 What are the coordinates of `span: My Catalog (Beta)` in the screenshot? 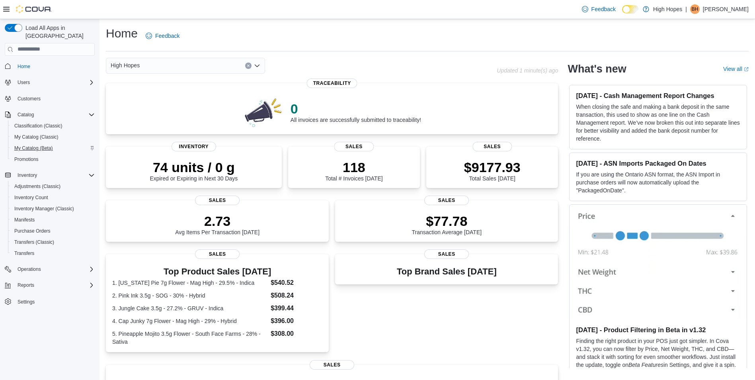 It's located at (53, 148).